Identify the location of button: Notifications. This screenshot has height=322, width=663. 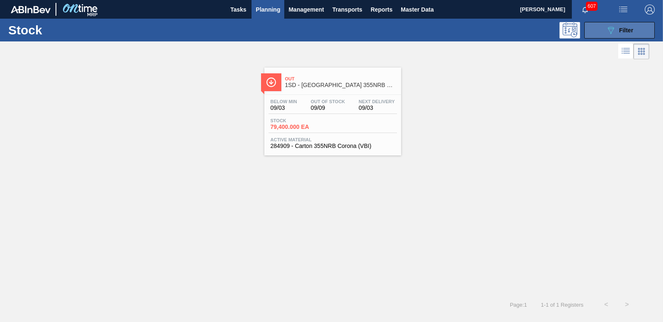
(585, 10).